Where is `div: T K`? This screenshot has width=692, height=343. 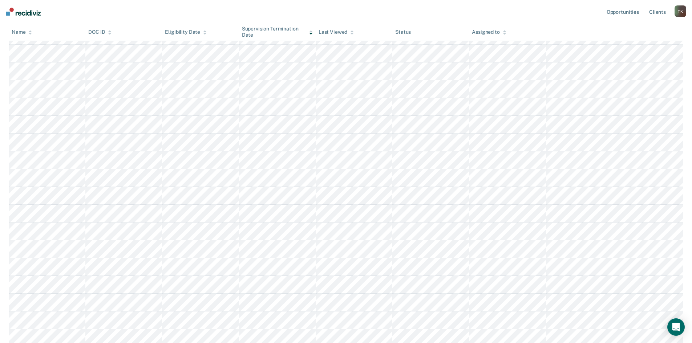 div: T K is located at coordinates (680, 11).